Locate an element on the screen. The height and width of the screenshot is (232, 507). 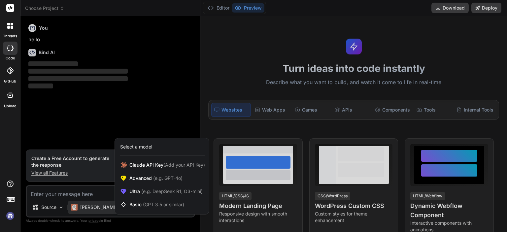
label: threads is located at coordinates (10, 36).